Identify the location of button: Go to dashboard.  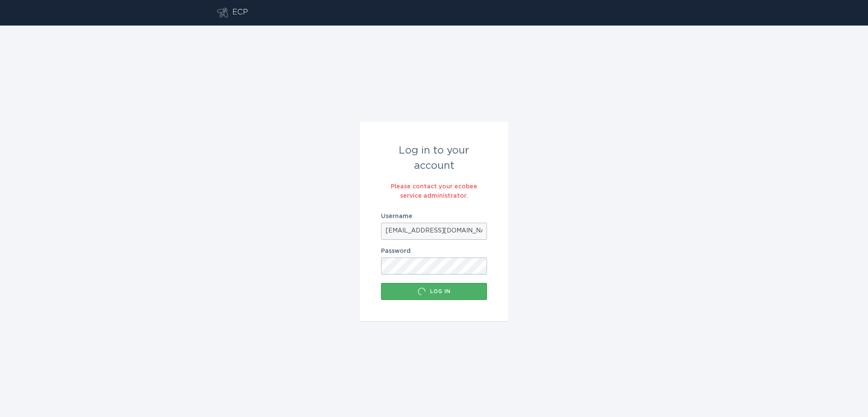
(223, 13).